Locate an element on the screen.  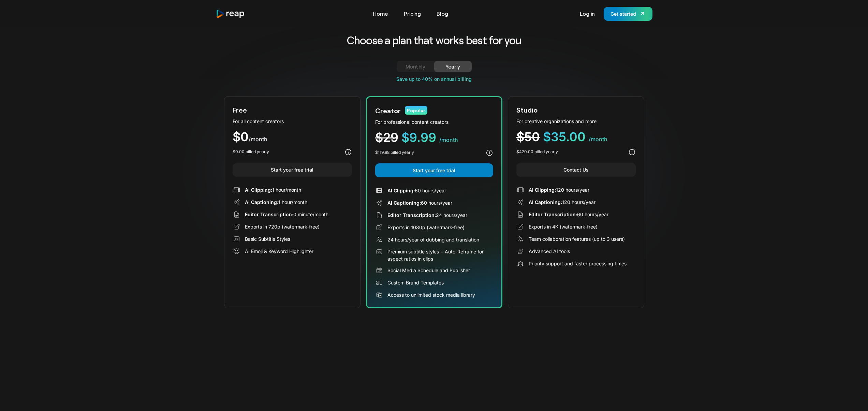
span: $9.99 is located at coordinates (419, 137).